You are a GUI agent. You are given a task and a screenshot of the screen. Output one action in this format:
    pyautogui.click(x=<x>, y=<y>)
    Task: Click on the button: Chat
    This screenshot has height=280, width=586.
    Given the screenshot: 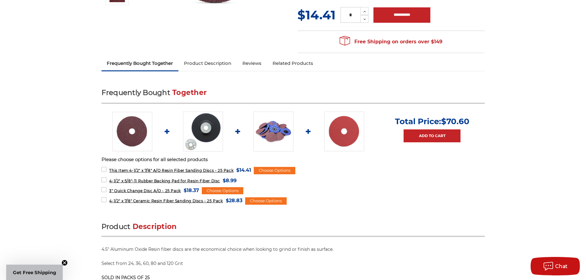 What is the action you would take?
    pyautogui.click(x=555, y=266)
    